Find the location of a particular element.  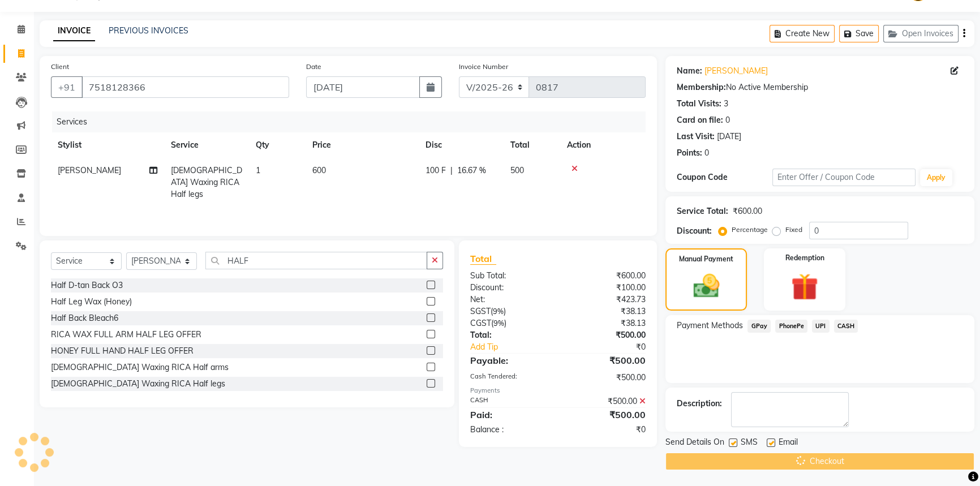

div: Payments is located at coordinates (558, 390).